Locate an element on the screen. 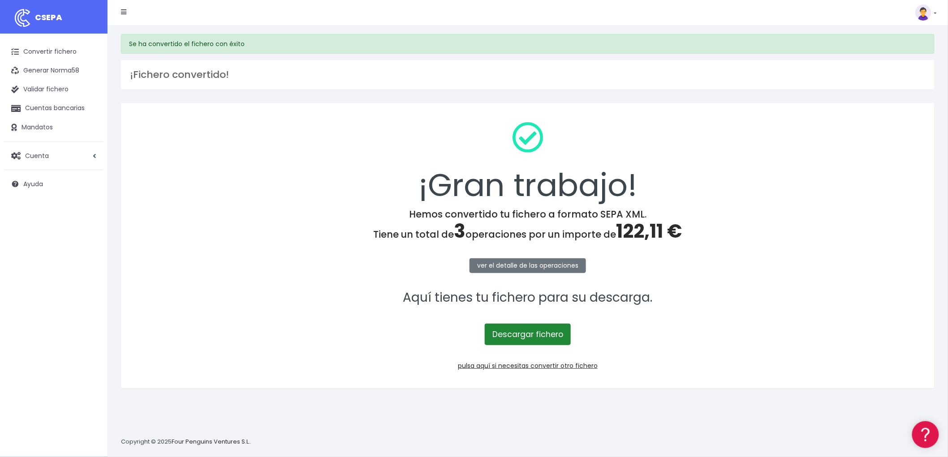 The width and height of the screenshot is (948, 457). a: Descargar fichero is located at coordinates (528, 335).